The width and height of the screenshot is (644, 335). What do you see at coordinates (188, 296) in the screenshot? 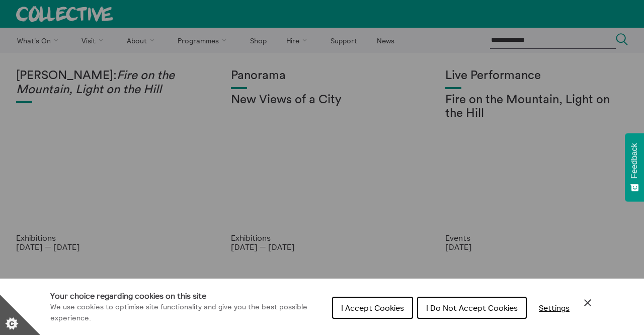
I see `h1: Your choice regarding cookies on this site` at bounding box center [188, 296].